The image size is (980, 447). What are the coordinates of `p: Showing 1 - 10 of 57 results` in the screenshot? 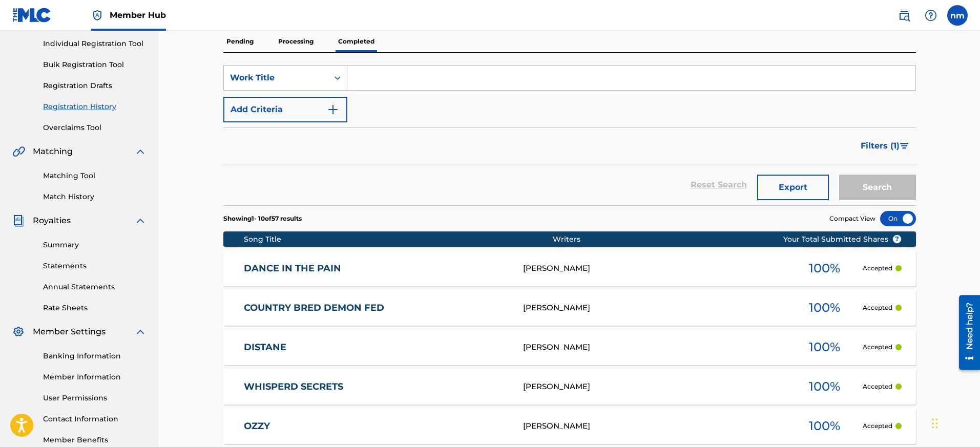 It's located at (263, 218).